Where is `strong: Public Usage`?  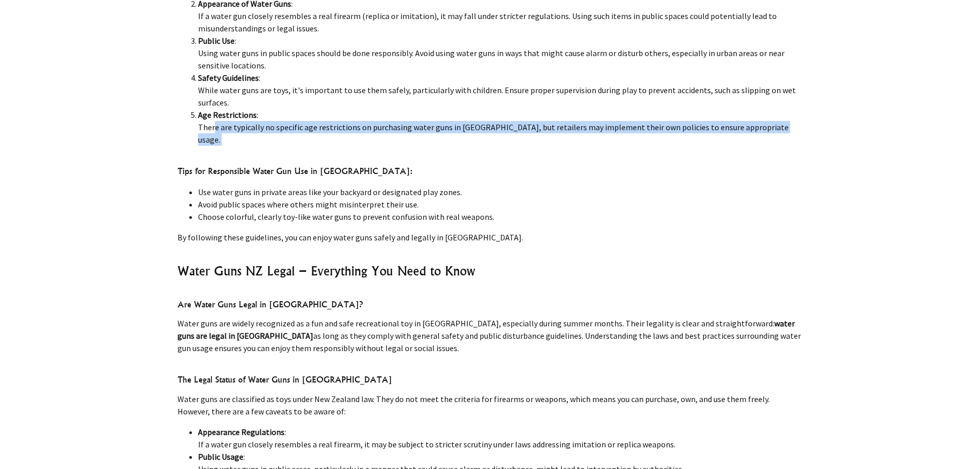 strong: Public Usage is located at coordinates (221, 457).